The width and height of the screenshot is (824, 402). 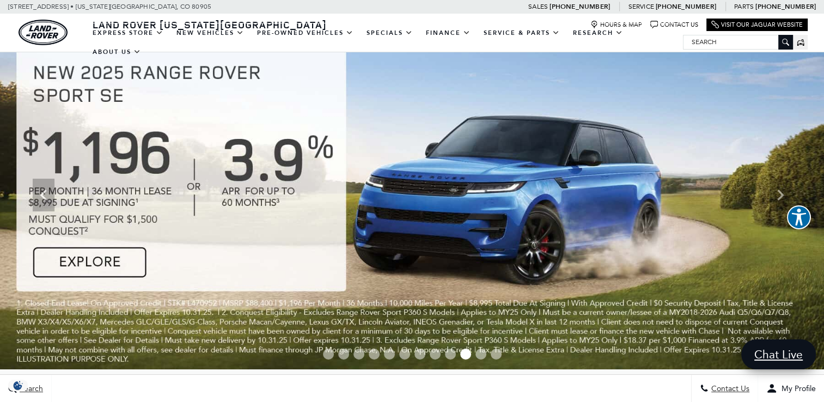 What do you see at coordinates (328, 354) in the screenshot?
I see `span: Go to slide 1` at bounding box center [328, 354].